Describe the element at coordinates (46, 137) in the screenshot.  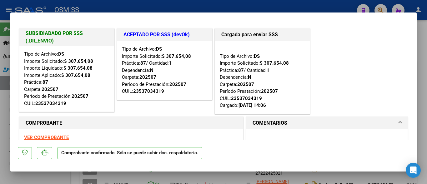
I see `strong: VER COMPROBANTE` at that location.